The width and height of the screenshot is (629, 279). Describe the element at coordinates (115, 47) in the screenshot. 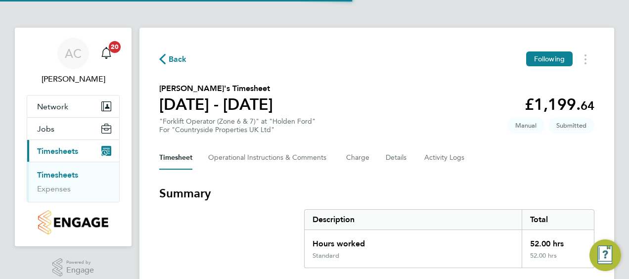

I see `span: 20` at that location.